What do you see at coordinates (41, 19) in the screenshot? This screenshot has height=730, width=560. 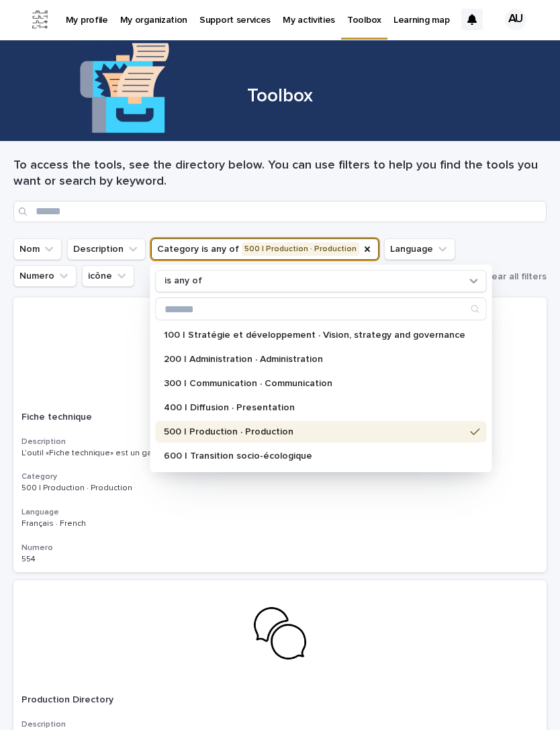 I see `img: Jx8JiDZqSLW7pnA6nIo1` at bounding box center [41, 19].